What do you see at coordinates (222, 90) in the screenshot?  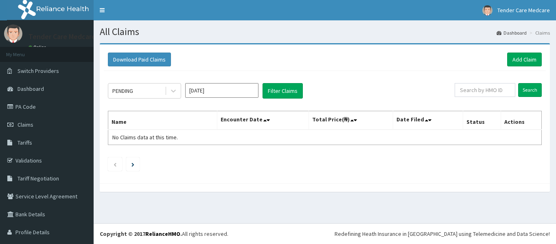 I see `input: Select Month and Year` at bounding box center [222, 90].